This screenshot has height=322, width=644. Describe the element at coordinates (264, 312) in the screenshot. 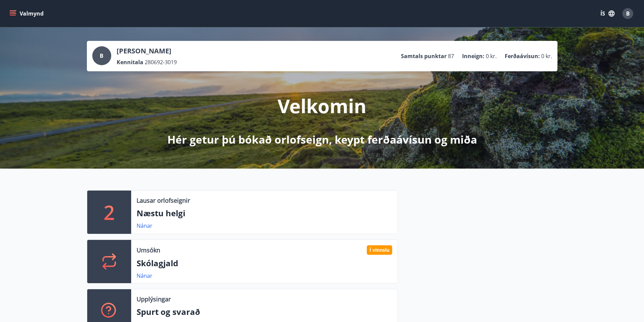

I see `p: Spurt og svarað` at that location.